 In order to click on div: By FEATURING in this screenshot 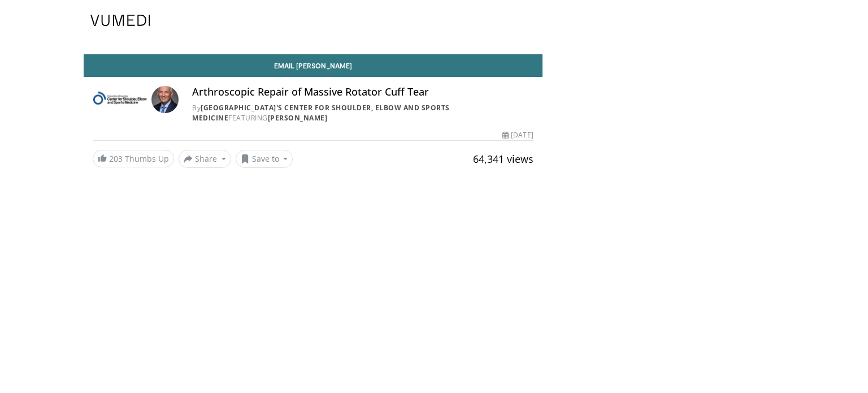, I will do `click(363, 113)`.